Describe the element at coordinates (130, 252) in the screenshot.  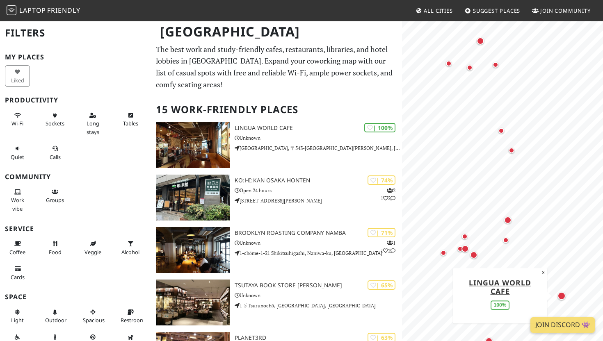
I see `span: Alcohol` at that location.